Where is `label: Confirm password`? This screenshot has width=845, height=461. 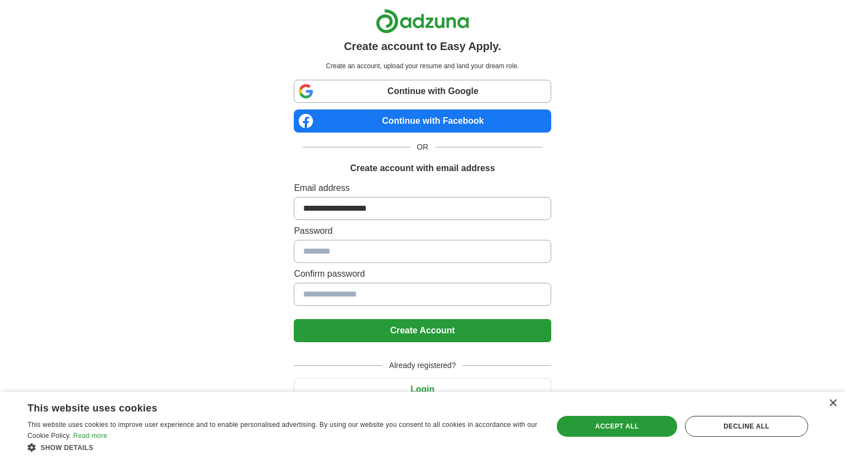
label: Confirm password is located at coordinates (422, 274).